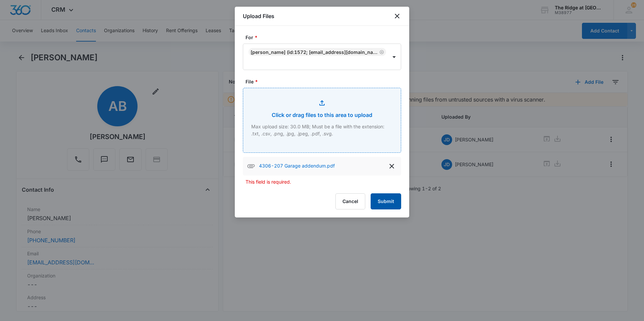  Describe the element at coordinates (392, 166) in the screenshot. I see `button: delete` at that location.